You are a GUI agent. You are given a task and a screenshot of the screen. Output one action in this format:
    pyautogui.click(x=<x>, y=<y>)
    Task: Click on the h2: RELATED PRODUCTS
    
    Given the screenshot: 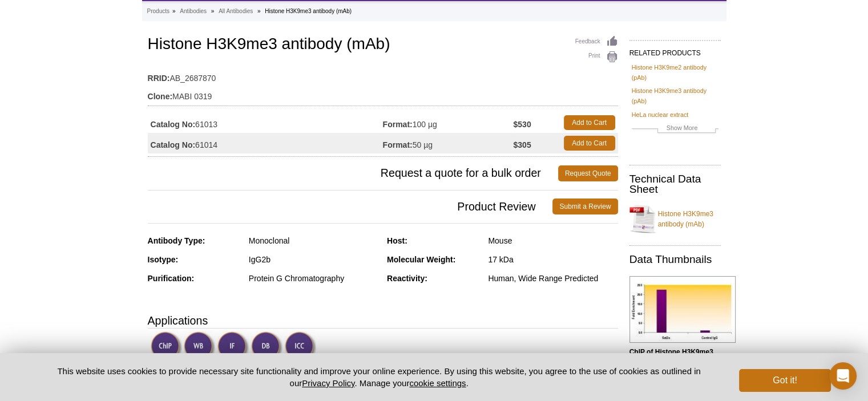 What is the action you would take?
    pyautogui.click(x=675, y=50)
    